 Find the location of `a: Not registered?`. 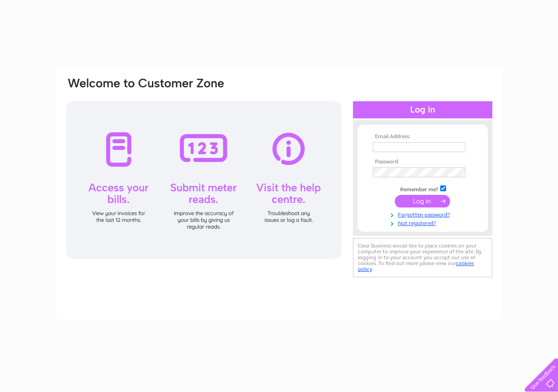

a: Not registered? is located at coordinates (424, 222).